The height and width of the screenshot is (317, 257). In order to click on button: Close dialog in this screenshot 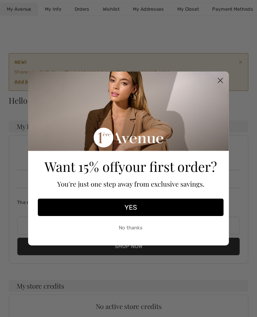, I will do `click(220, 80)`.